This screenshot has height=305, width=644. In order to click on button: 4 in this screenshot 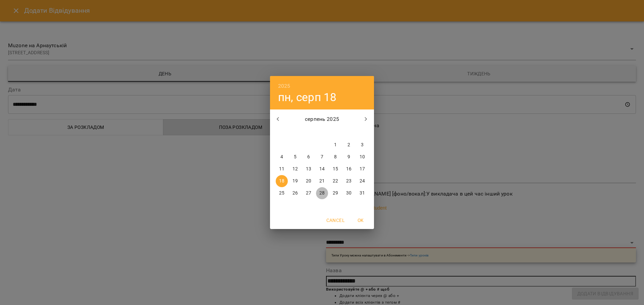, I will do `click(282, 157)`.